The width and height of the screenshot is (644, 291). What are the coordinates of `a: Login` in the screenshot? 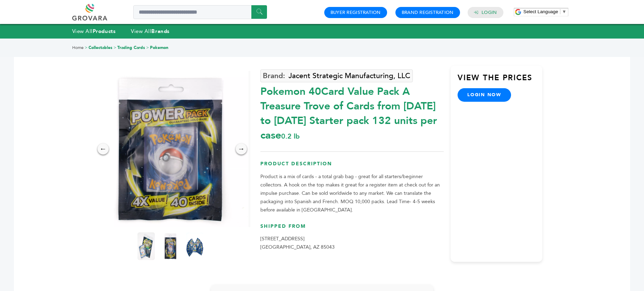 It's located at (489, 12).